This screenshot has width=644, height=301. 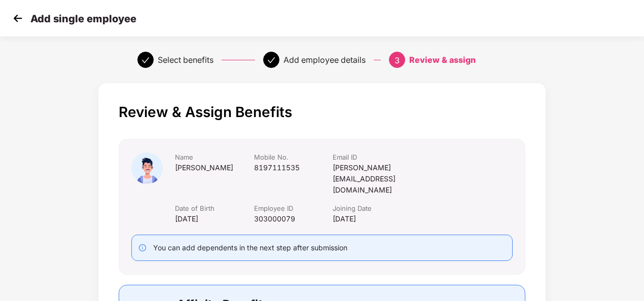 I want to click on p: Review & Assign Benefits, so click(x=322, y=112).